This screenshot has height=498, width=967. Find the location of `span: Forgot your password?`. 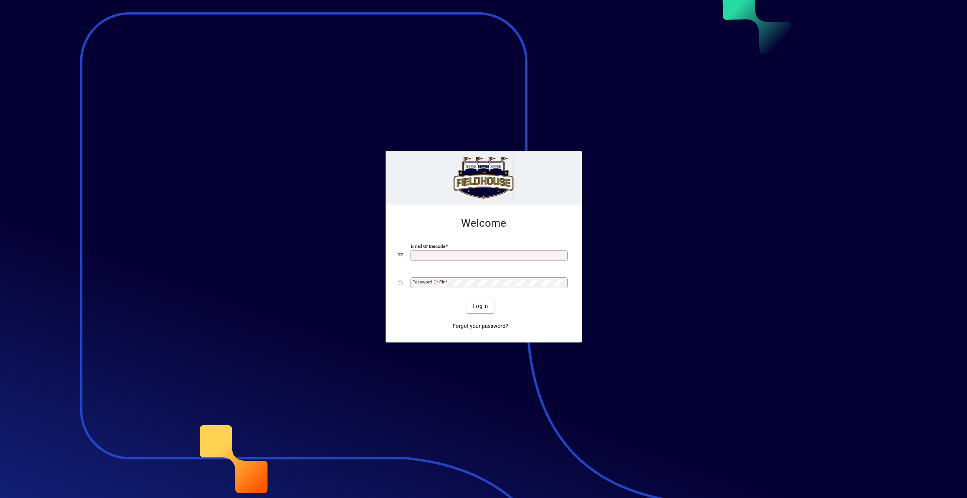

span: Forgot your password? is located at coordinates (480, 326).